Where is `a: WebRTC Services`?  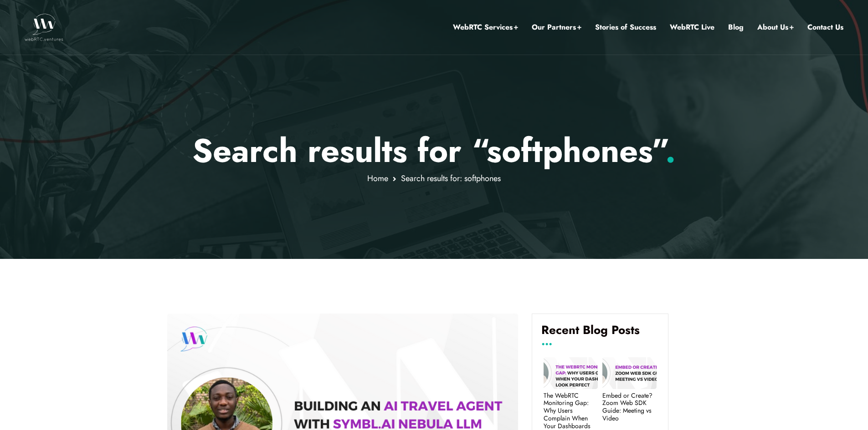
a: WebRTC Services is located at coordinates (485, 27).